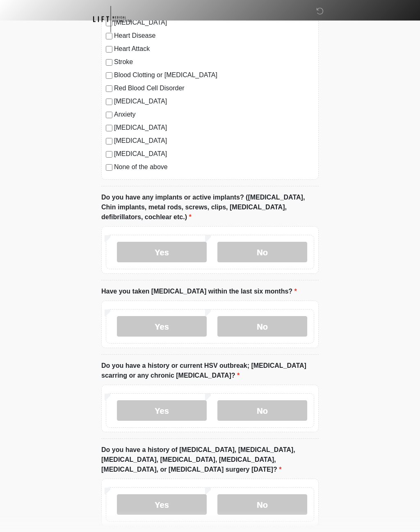  Describe the element at coordinates (214, 63) in the screenshot. I see `label: Stroke` at that location.